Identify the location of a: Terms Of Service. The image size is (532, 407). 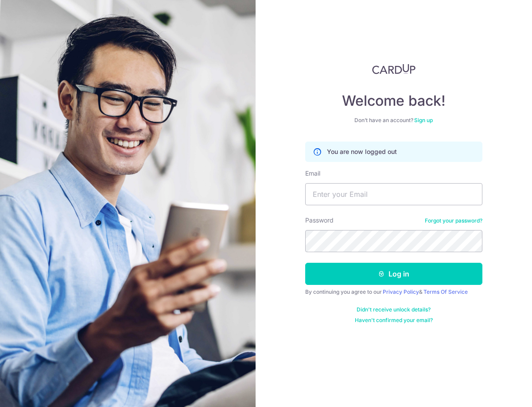
(446, 292).